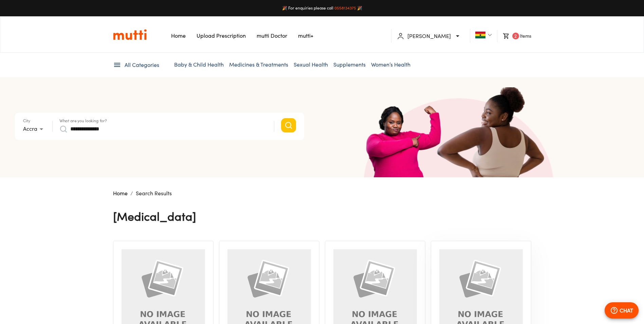 This screenshot has height=324, width=644. I want to click on img: Dropdown, so click(490, 35).